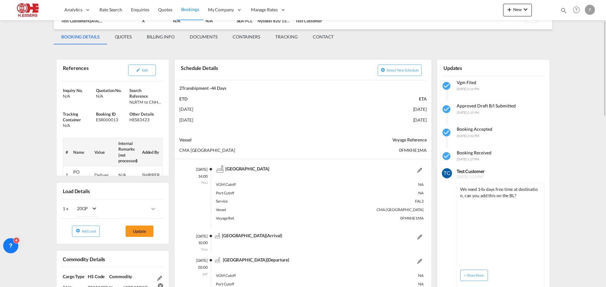 This screenshot has width=606, height=287. What do you see at coordinates (81, 152) in the screenshot?
I see `th: Name` at bounding box center [81, 152].